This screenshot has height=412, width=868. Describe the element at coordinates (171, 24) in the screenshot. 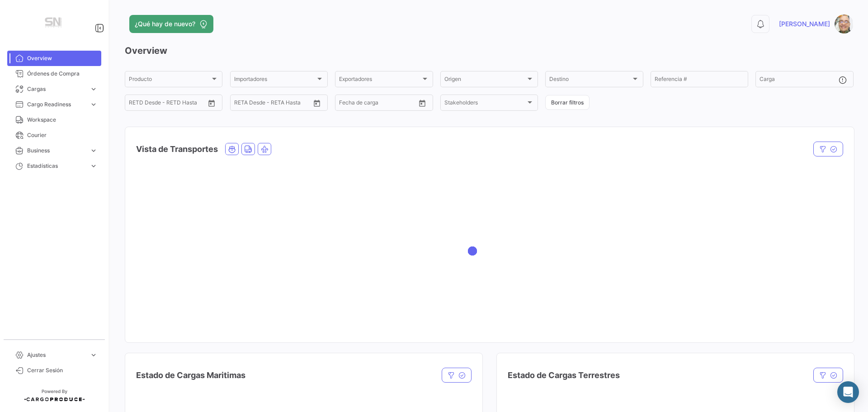

I see `button: ¿Qué hay de nuevo?` at that location.